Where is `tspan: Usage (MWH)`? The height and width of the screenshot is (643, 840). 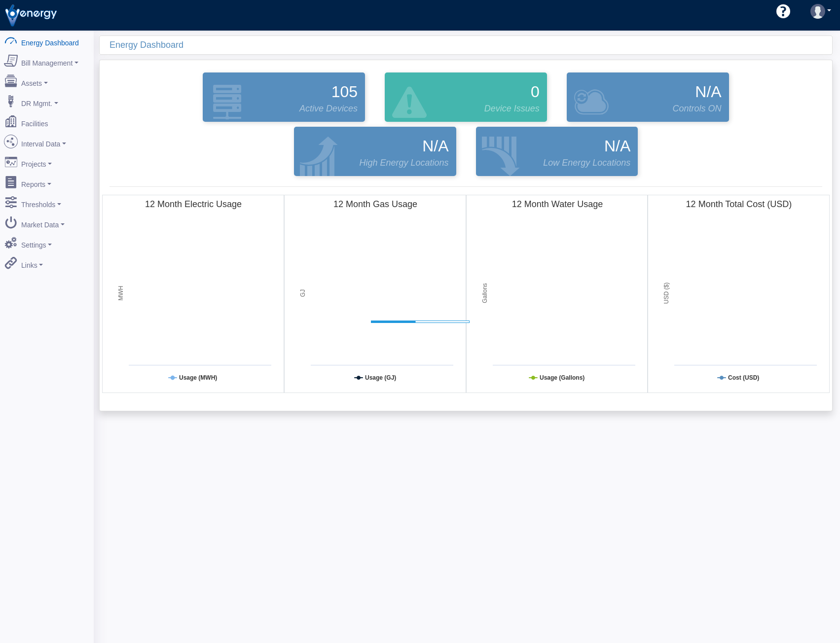
tspan: Usage (MWH) is located at coordinates (198, 378).